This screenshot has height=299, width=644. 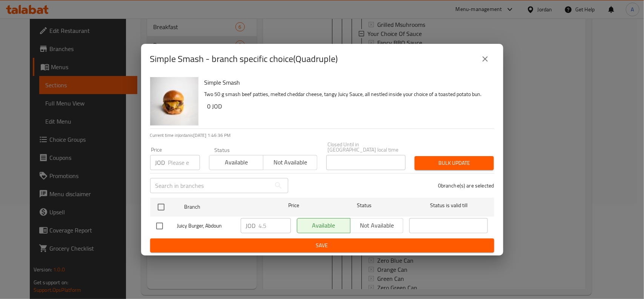 What do you see at coordinates (236, 163) in the screenshot?
I see `button: Available` at bounding box center [236, 163].